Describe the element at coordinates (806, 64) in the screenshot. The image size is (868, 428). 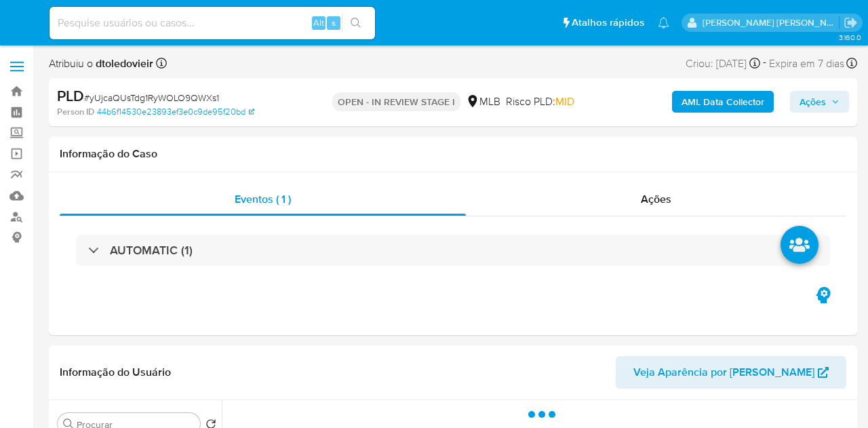
I see `span: Expira em 7 dias` at that location.